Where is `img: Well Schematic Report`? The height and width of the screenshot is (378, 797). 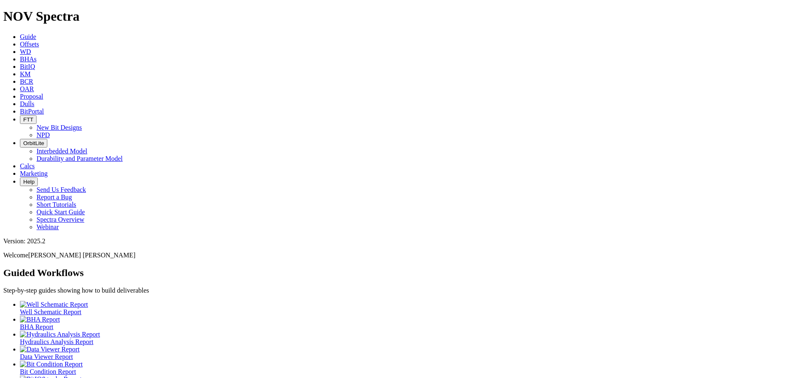 img: Well Schematic Report is located at coordinates (54, 305).